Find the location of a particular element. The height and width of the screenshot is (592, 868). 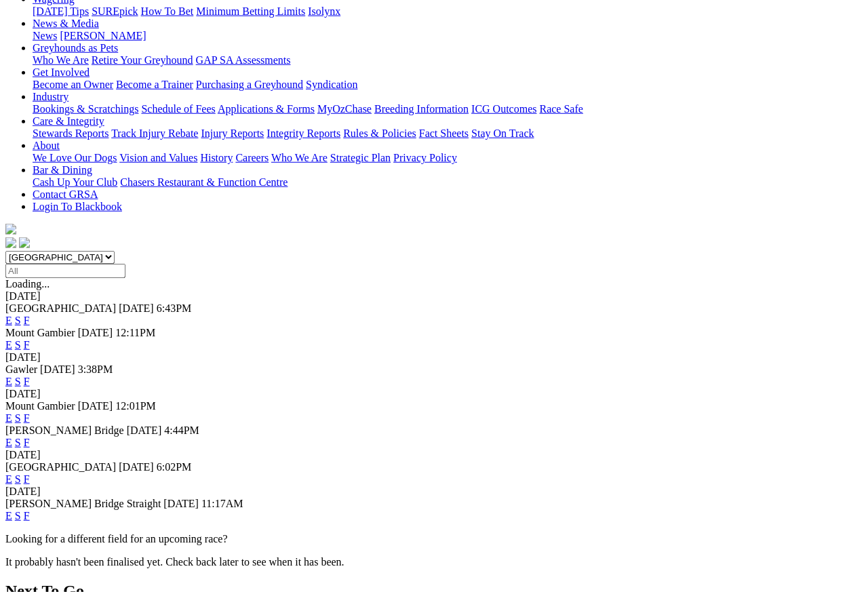

a: Greyhounds as Pets is located at coordinates (75, 47).